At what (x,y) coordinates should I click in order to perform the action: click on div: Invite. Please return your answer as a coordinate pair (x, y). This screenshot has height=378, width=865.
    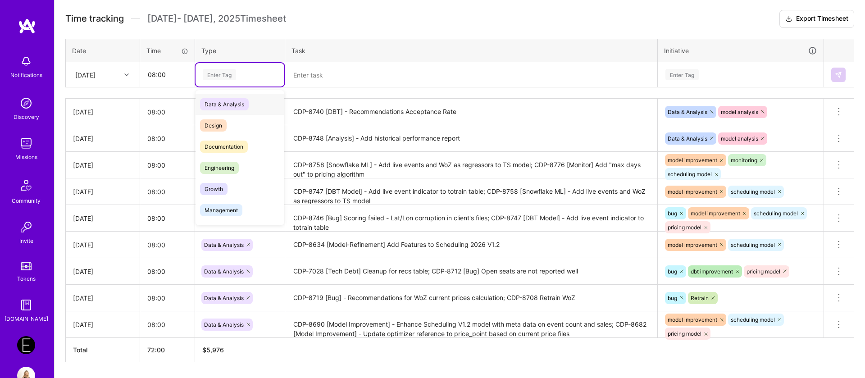
    Looking at the image, I should click on (26, 241).